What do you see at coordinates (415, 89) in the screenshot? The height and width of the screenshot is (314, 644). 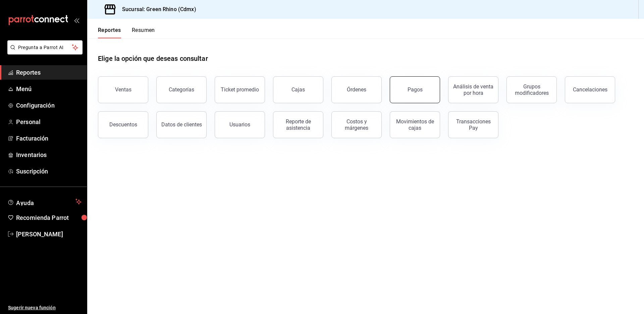 I see `button: Pagos` at bounding box center [415, 89].